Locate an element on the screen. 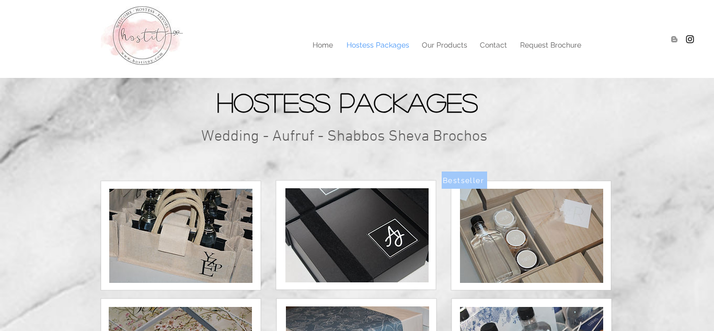 The width and height of the screenshot is (714, 331). nav: Site is located at coordinates (368, 45).